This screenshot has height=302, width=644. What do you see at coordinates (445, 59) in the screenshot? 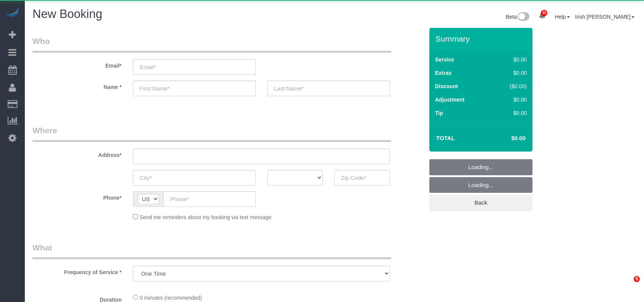
I see `label: Service` at bounding box center [445, 59].